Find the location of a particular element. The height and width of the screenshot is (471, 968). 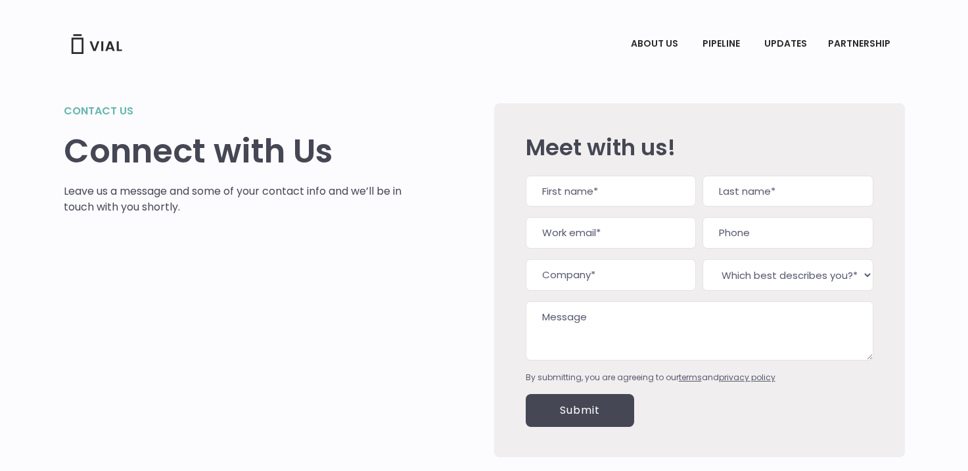

input: Work email* is located at coordinates (610, 233).